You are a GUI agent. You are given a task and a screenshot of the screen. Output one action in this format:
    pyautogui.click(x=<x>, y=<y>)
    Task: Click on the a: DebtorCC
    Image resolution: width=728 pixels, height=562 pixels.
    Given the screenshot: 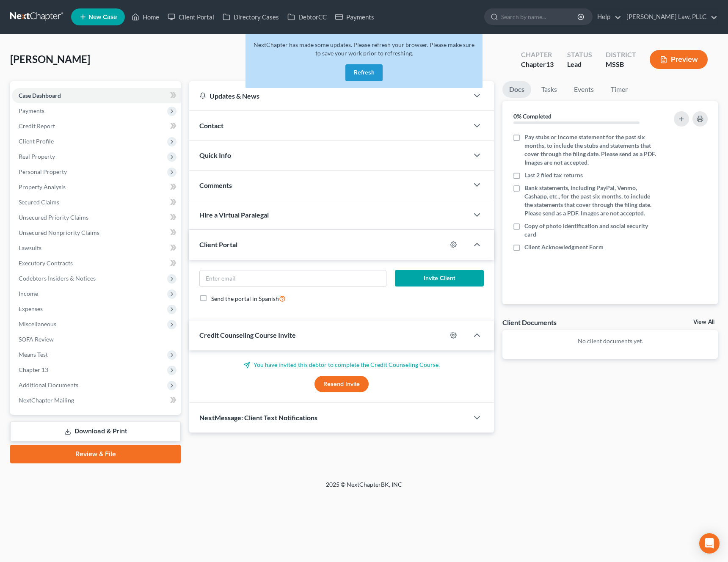 What is the action you would take?
    pyautogui.click(x=306, y=17)
    